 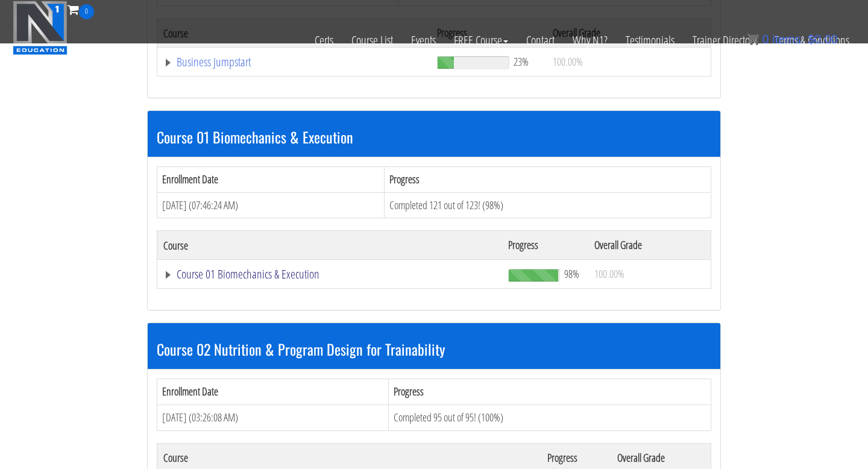 What do you see at coordinates (650, 40) in the screenshot?
I see `a: Testimonials` at bounding box center [650, 40].